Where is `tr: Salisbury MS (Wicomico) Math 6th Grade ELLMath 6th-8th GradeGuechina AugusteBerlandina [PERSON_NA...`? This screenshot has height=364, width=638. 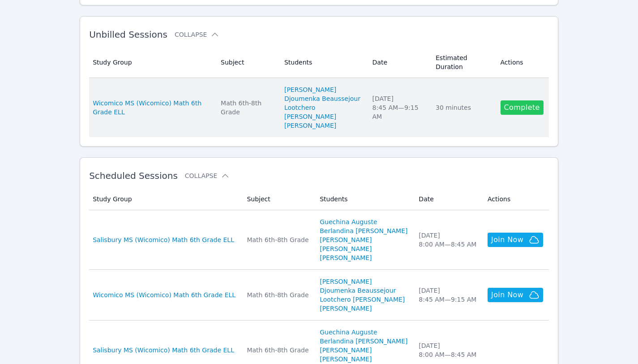 tr: Salisbury MS (Wicomico) Math 6th Grade ELLMath 6th-8th GradeGuechina AugusteBerlandina [PERSON_NA... is located at coordinates (319, 239).